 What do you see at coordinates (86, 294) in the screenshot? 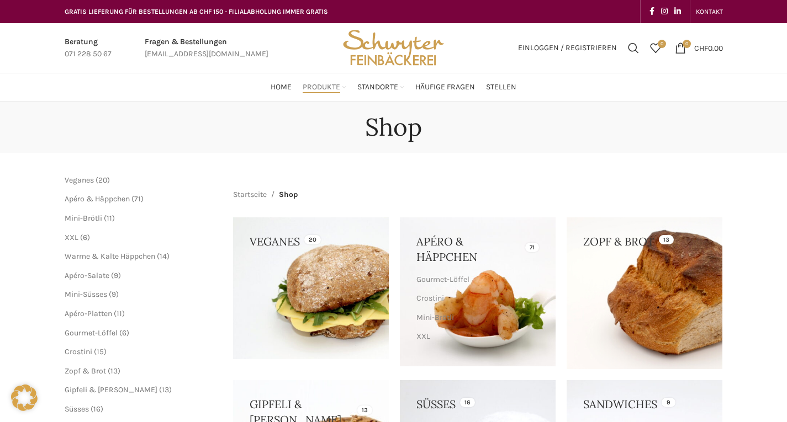
I see `span: Mini-Süsses` at bounding box center [86, 294].